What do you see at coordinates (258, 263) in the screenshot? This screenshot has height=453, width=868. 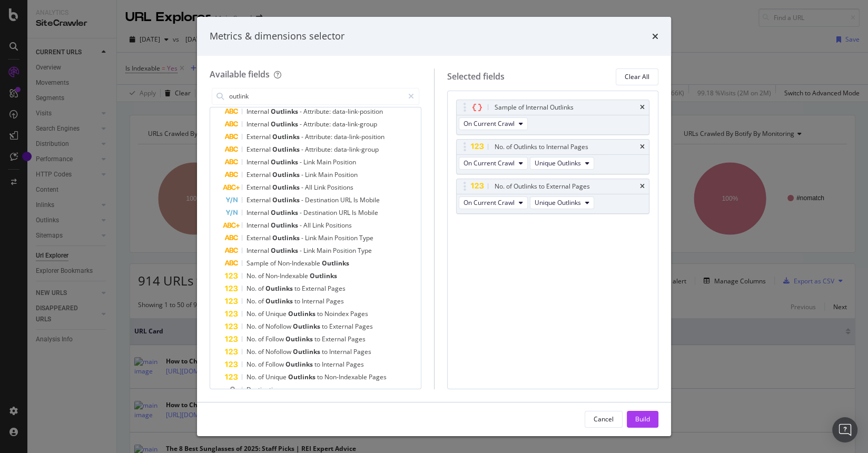 I see `span: Sample` at bounding box center [258, 263].